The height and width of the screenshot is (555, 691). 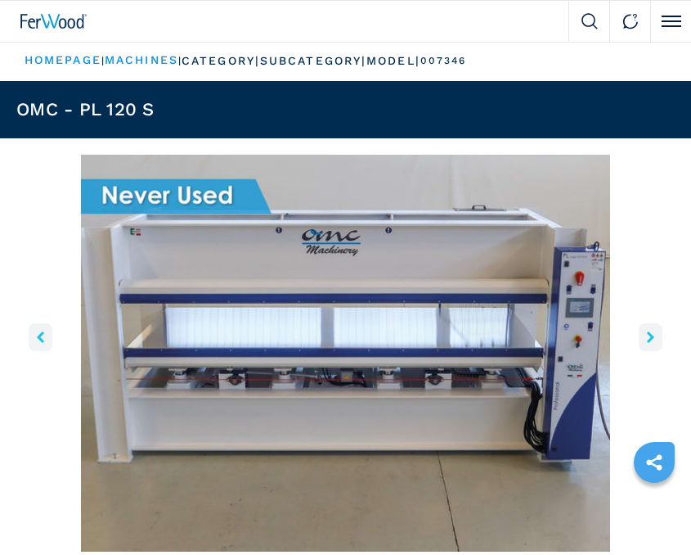 What do you see at coordinates (40, 337) in the screenshot?
I see `button: left-button` at bounding box center [40, 337].